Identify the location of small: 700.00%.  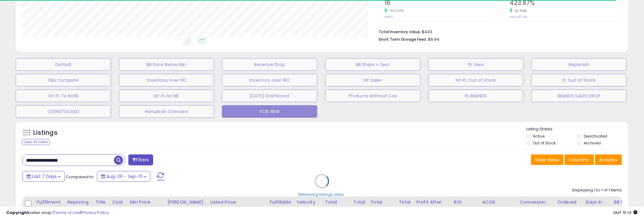
(395, 11).